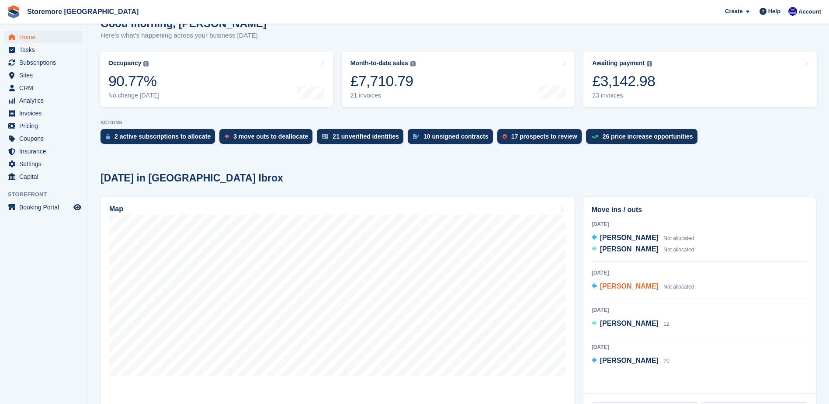  Describe the element at coordinates (45, 139) in the screenshot. I see `span: Coupons` at that location.